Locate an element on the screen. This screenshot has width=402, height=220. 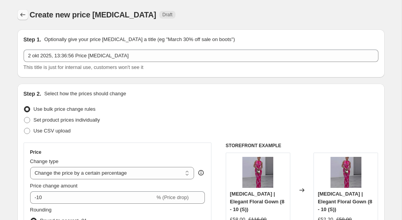
span: % (Price drop) is located at coordinates (172, 197).